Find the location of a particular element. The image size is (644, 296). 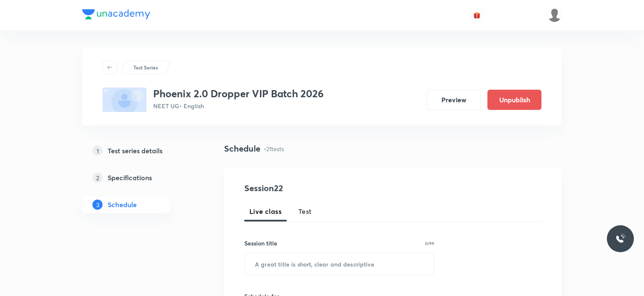

h5: Test series details is located at coordinates (135, 151).